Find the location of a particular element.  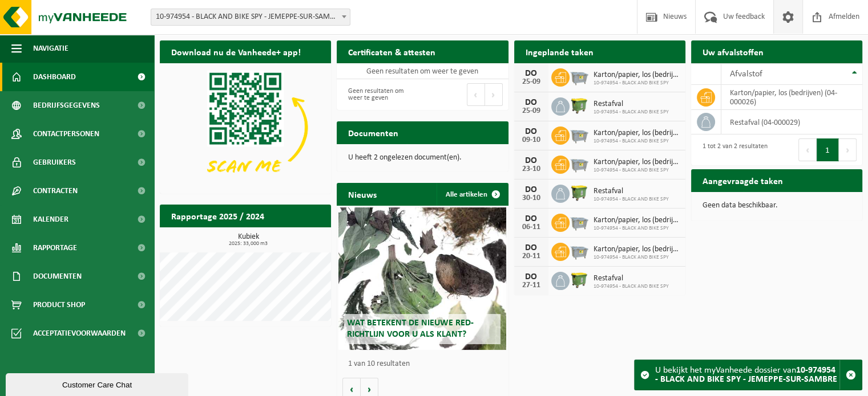

p: U heeft 2 ongelezen document(en). is located at coordinates (422, 158).